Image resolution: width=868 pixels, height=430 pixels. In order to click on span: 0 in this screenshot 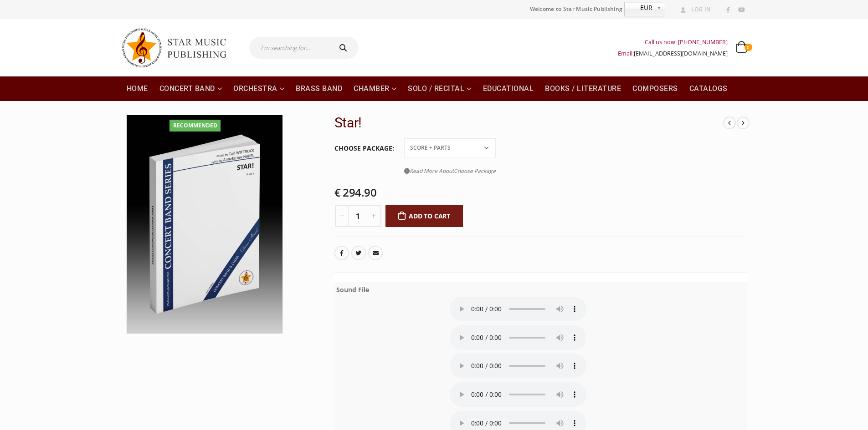, I will do `click(748, 48)`.